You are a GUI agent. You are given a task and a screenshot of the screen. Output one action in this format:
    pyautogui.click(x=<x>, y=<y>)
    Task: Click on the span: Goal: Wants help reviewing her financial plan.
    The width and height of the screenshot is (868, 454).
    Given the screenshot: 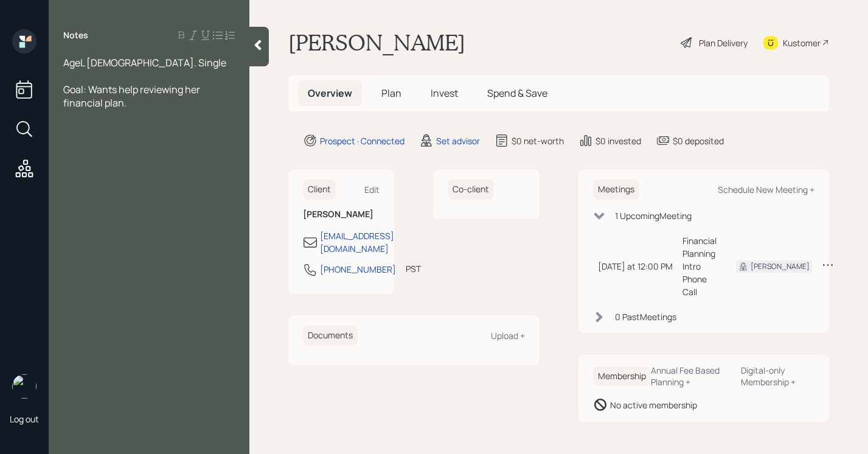 What is the action you would take?
    pyautogui.click(x=133, y=96)
    